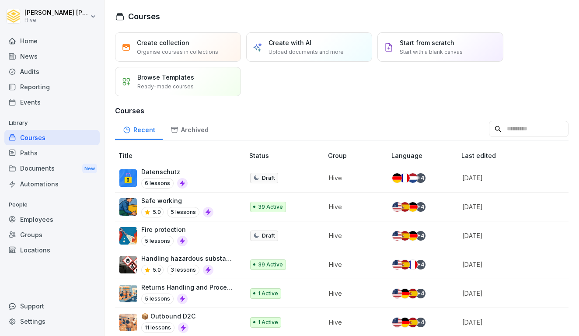 The image size is (579, 336). Describe the element at coordinates (189, 129) in the screenshot. I see `a: Archived` at that location.